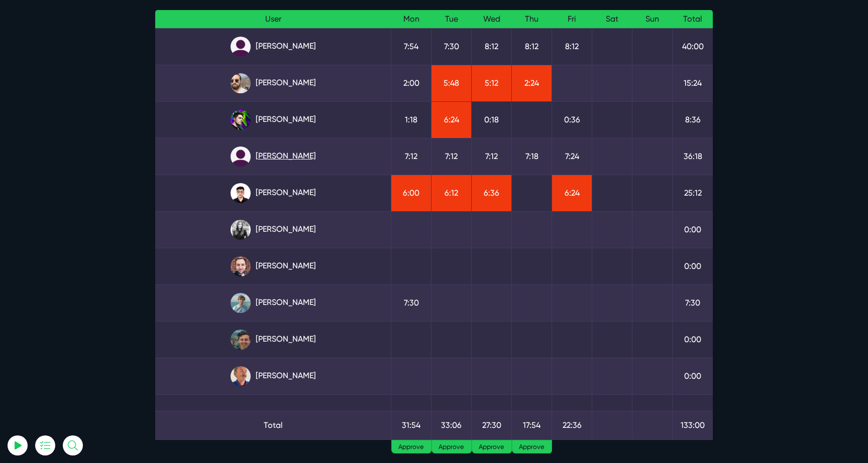 This screenshot has height=463, width=868. What do you see at coordinates (692, 193) in the screenshot?
I see `td: 25:12` at bounding box center [692, 193].